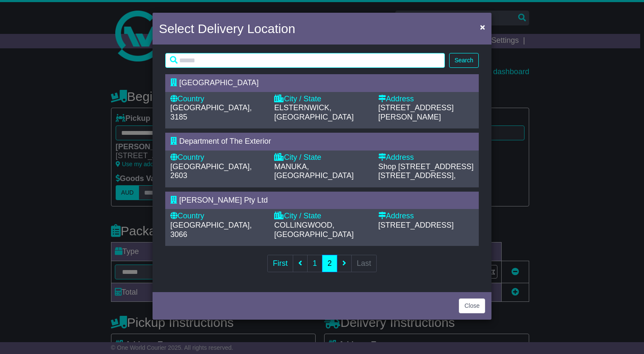 Image resolution: width=644 pixels, height=354 pixels. What do you see at coordinates (281, 263) in the screenshot?
I see `a: First` at bounding box center [281, 263].